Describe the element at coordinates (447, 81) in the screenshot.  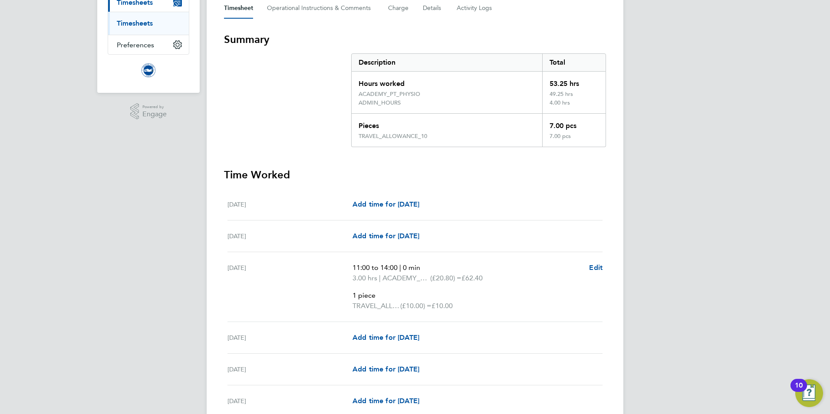
I see `div: Hours worked` at that location.